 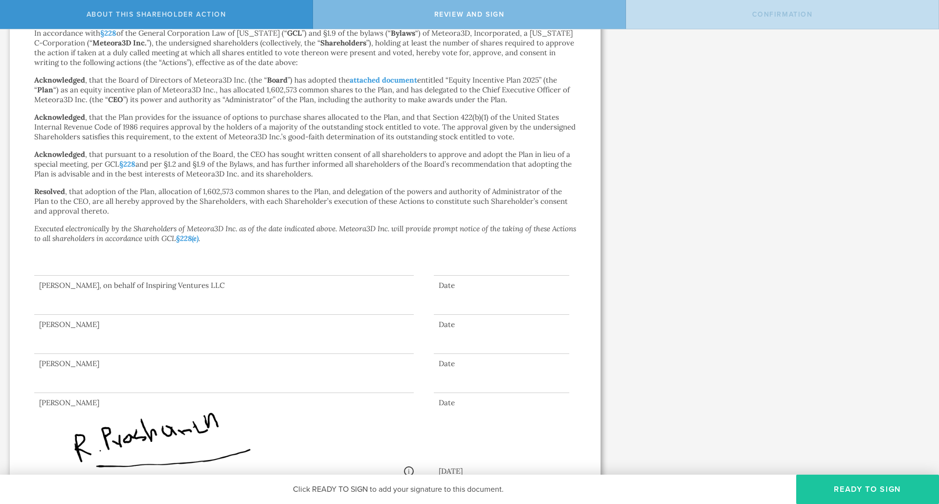 I want to click on strong: CEO, so click(x=115, y=99).